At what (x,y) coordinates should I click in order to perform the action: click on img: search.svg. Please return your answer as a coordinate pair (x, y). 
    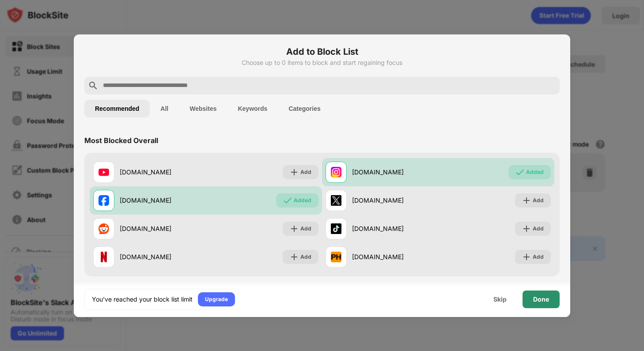
    Looking at the image, I should click on (93, 86).